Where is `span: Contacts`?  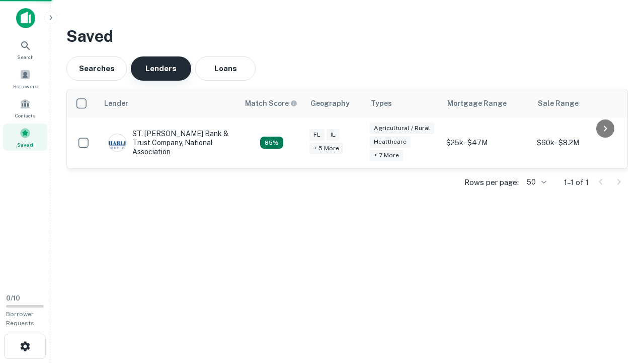 span: Contacts is located at coordinates (25, 115).